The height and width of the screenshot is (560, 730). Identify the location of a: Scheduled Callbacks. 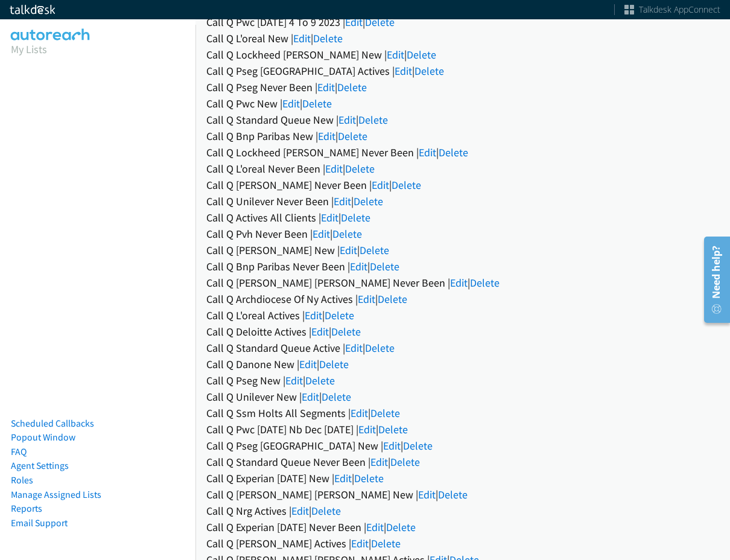
(52, 423).